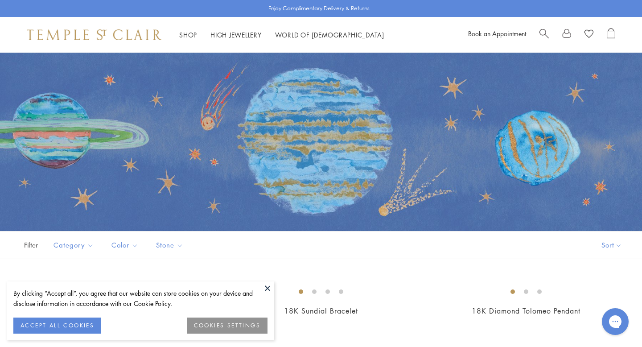  Describe the element at coordinates (612, 245) in the screenshot. I see `button: Show sort by` at that location.